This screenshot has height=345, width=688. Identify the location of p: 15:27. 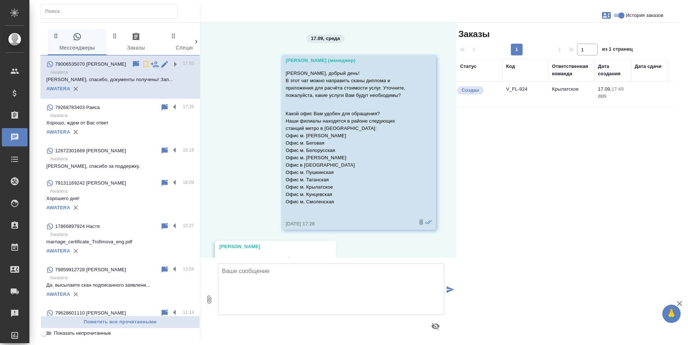
(188, 226).